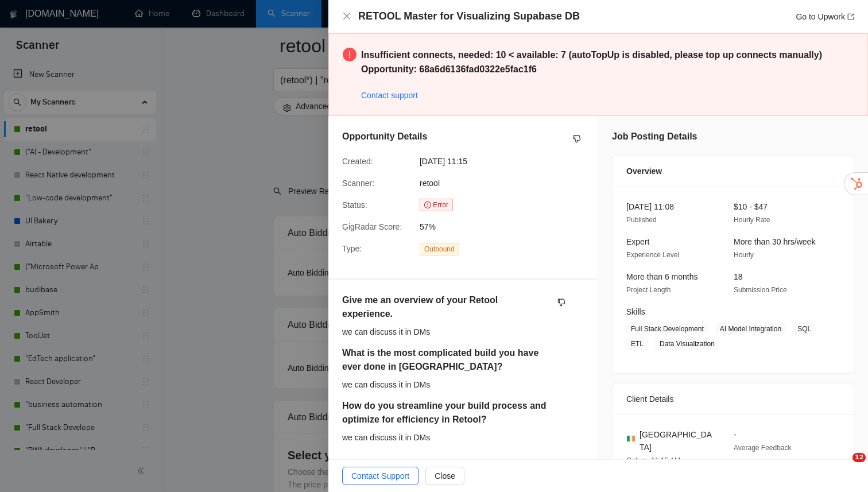 This screenshot has height=492, width=868. Describe the element at coordinates (438, 307) in the screenshot. I see `h5: Give me an overview of your Retool experience.` at that location.